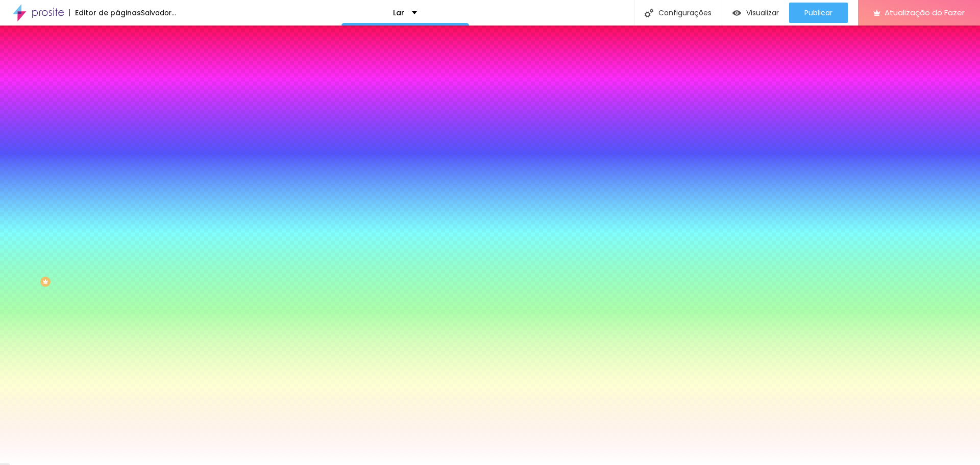 This screenshot has width=980, height=465. Describe the element at coordinates (818, 13) in the screenshot. I see `font: Publicar` at that location.